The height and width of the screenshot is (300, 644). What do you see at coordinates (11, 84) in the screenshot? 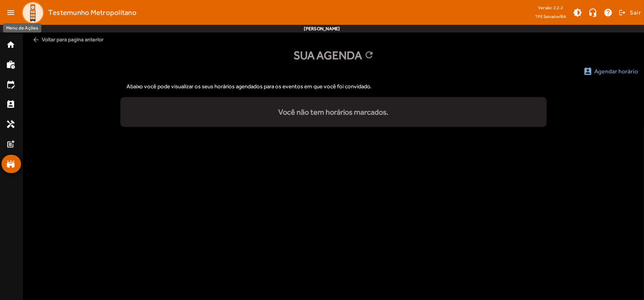
I see `mat-icon: edit_calendar` at bounding box center [11, 84].